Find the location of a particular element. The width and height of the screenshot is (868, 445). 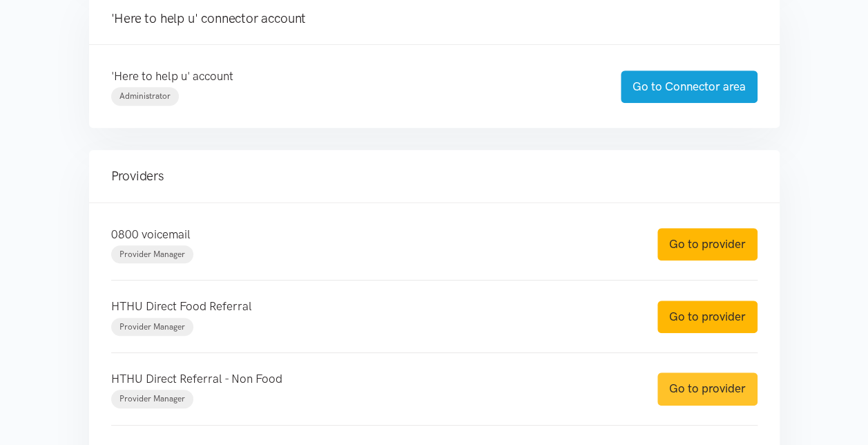

a: Go to Connector area is located at coordinates (689, 87).